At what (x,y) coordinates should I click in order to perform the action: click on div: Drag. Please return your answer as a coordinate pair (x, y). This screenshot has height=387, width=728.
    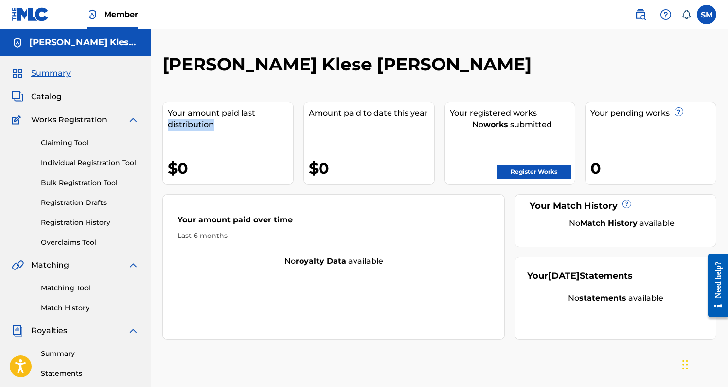
    Looking at the image, I should click on (685, 365).